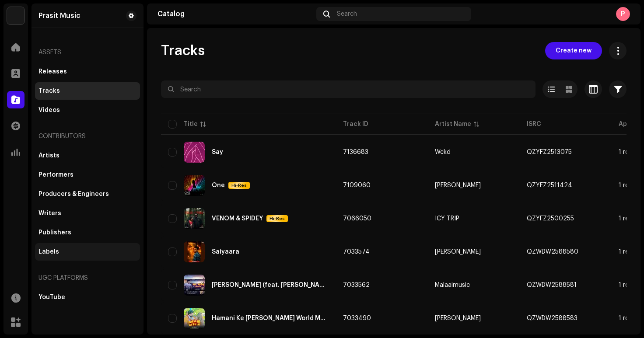 The width and height of the screenshot is (644, 338). I want to click on div: Producers & Engineers, so click(74, 194).